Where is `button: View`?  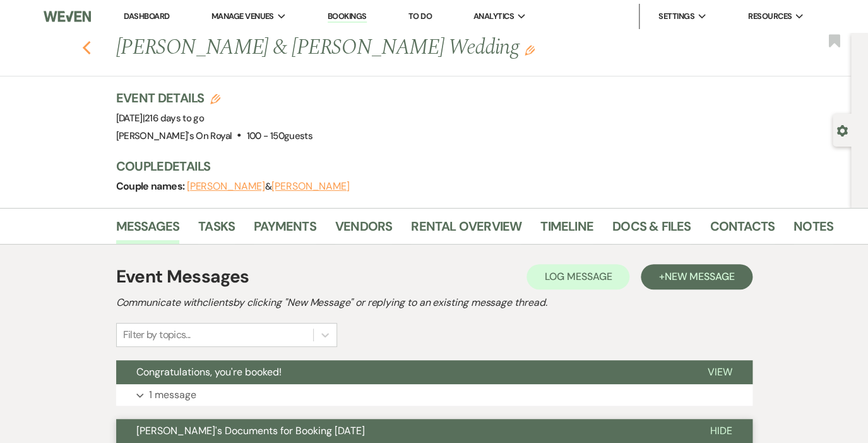 button: View is located at coordinates (720, 372).